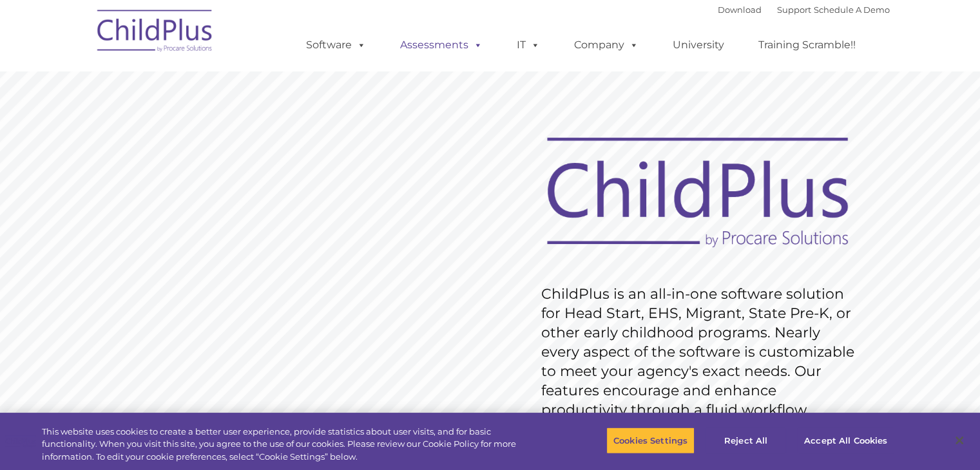 The width and height of the screenshot is (980, 470). What do you see at coordinates (156, 33) in the screenshot?
I see `img: ChildPlus by Procare Solutions` at bounding box center [156, 33].